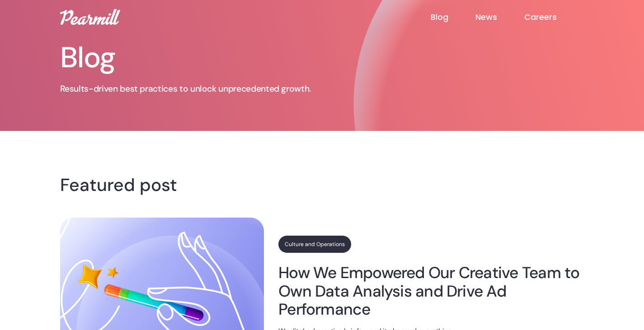 The image size is (644, 330). Describe the element at coordinates (90, 17) in the screenshot. I see `img: Pearmill logo` at that location.